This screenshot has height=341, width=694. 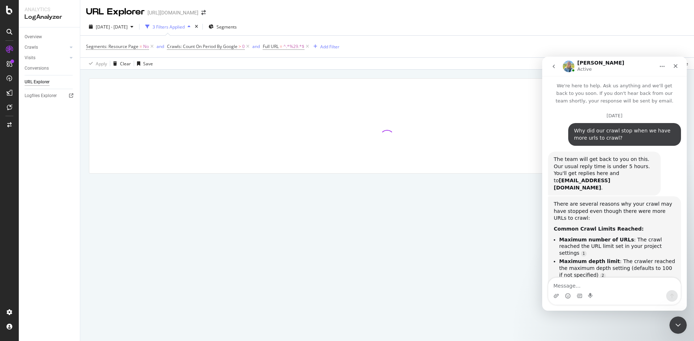 I want to click on button: Clear, so click(x=120, y=64).